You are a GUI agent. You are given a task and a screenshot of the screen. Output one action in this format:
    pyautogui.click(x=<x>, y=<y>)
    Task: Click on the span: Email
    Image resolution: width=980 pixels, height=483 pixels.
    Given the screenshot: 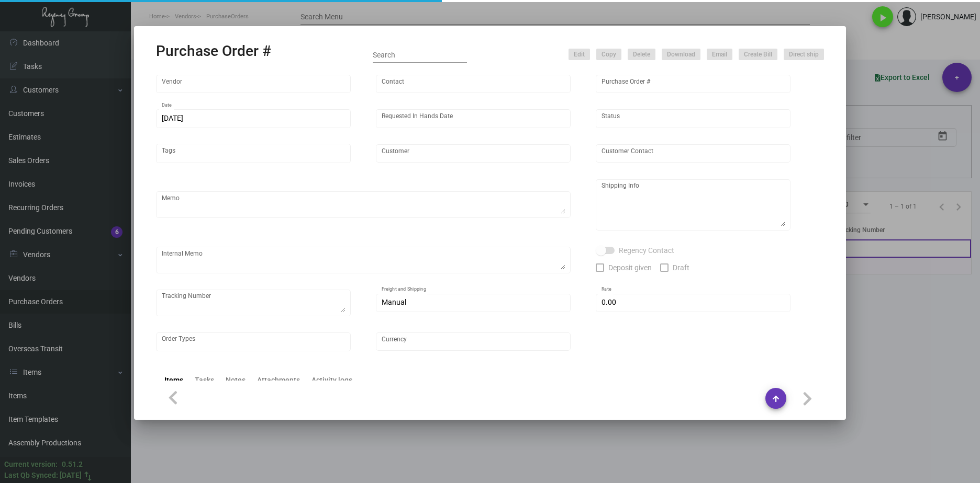 What is the action you would take?
    pyautogui.click(x=719, y=54)
    